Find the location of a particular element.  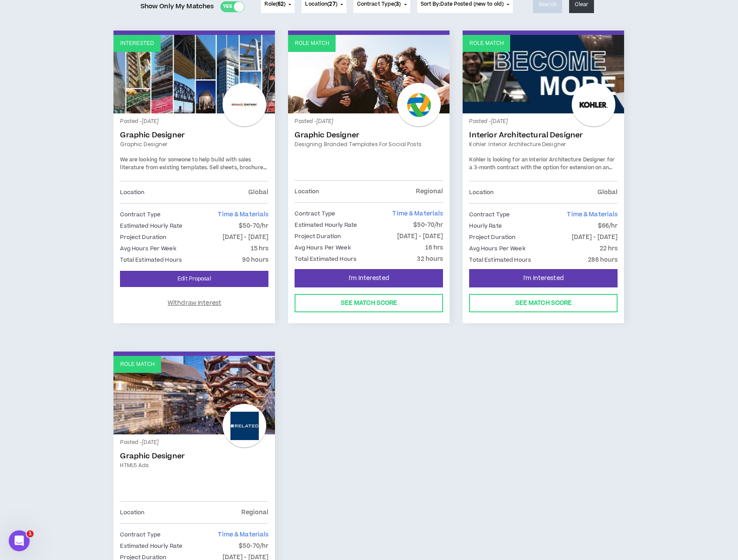

span: 62 is located at coordinates (281, 4).